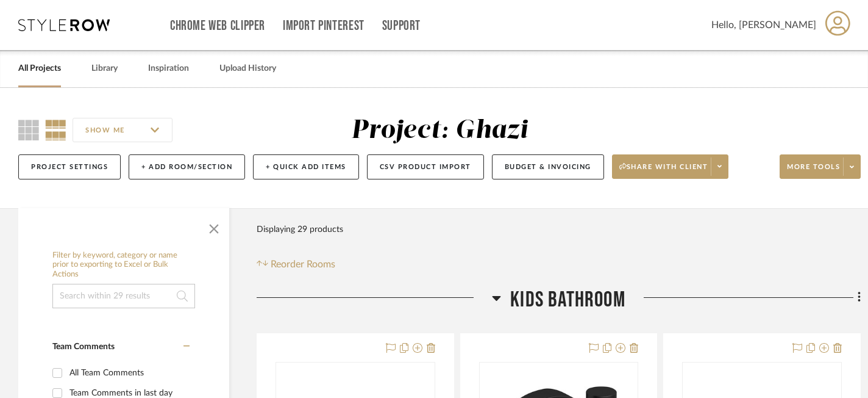  I want to click on button: + Add Room/Section, so click(187, 166).